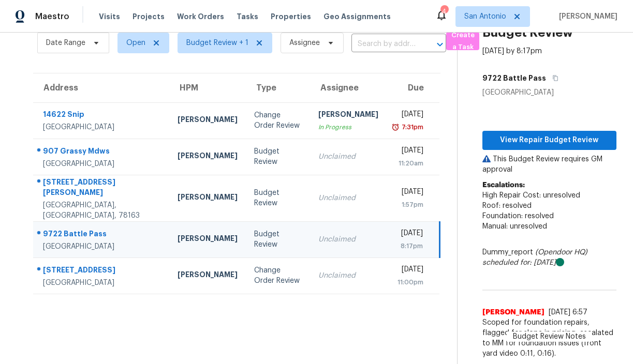 The height and width of the screenshot is (364, 633). I want to click on span: Scoped for foundation repairs, flagged for slope in pricing, escalated to MM for foundation issue..., so click(549, 338).